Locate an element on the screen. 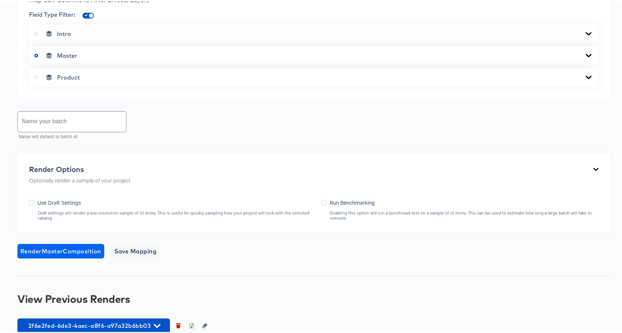  div: View Previous Renders is located at coordinates (314, 297).